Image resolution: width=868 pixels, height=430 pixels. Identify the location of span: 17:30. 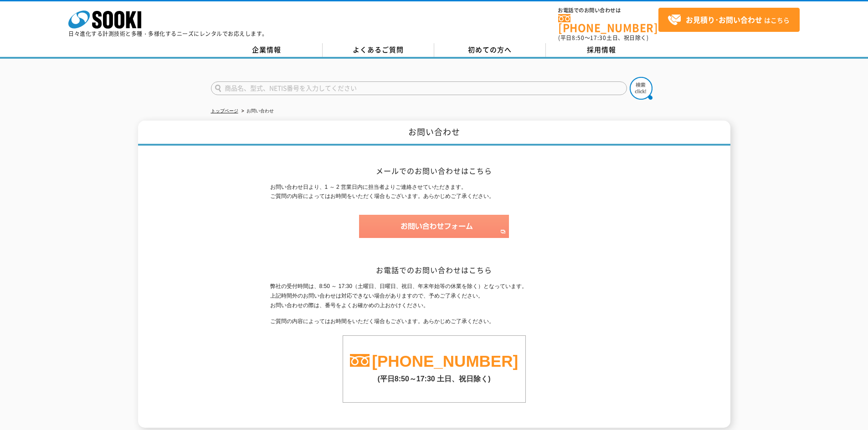
(598, 37).